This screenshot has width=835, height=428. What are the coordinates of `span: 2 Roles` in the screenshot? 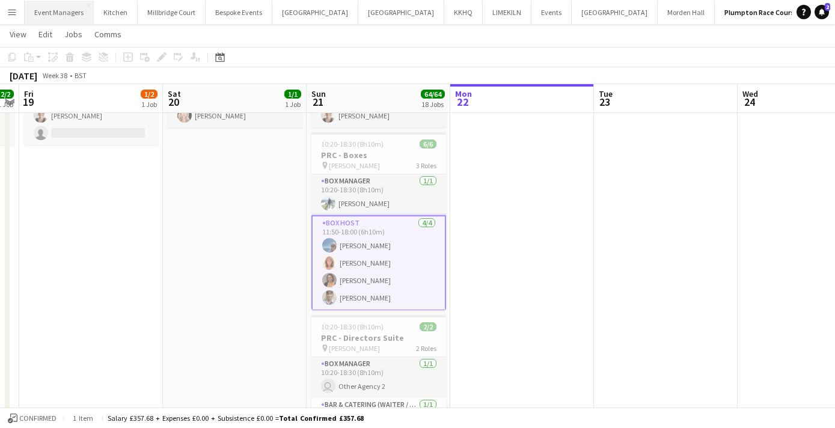 It's located at (426, 348).